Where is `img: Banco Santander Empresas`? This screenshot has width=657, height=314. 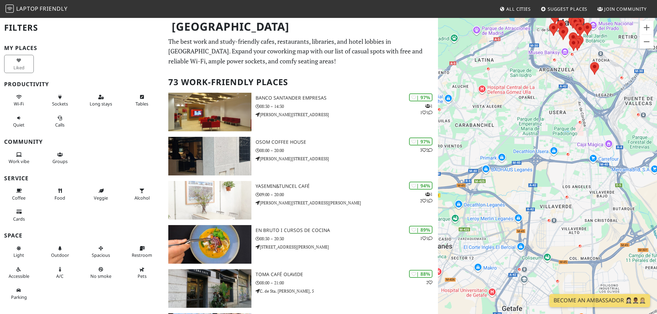
img: Banco Santander Empresas is located at coordinates (210, 112).